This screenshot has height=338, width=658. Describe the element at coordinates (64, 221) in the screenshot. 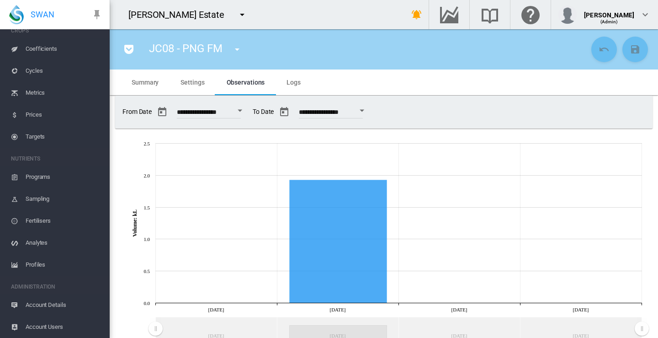

I see `span: Fertilisers` at that location.